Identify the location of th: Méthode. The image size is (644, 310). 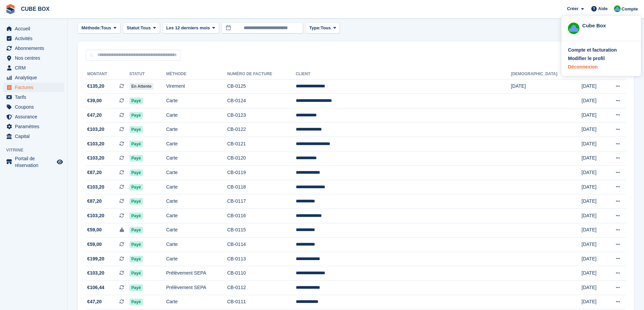
(196, 74).